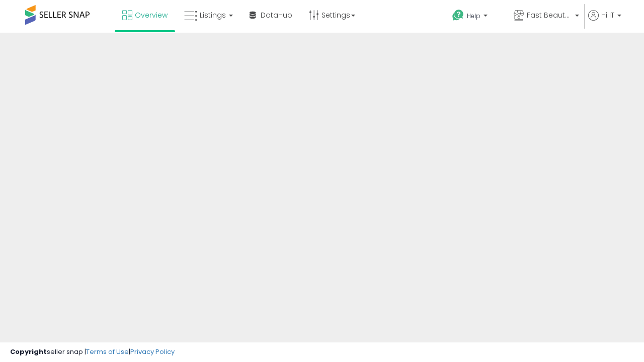  What do you see at coordinates (605, 21) in the screenshot?
I see `a: Hi IT` at bounding box center [605, 21].